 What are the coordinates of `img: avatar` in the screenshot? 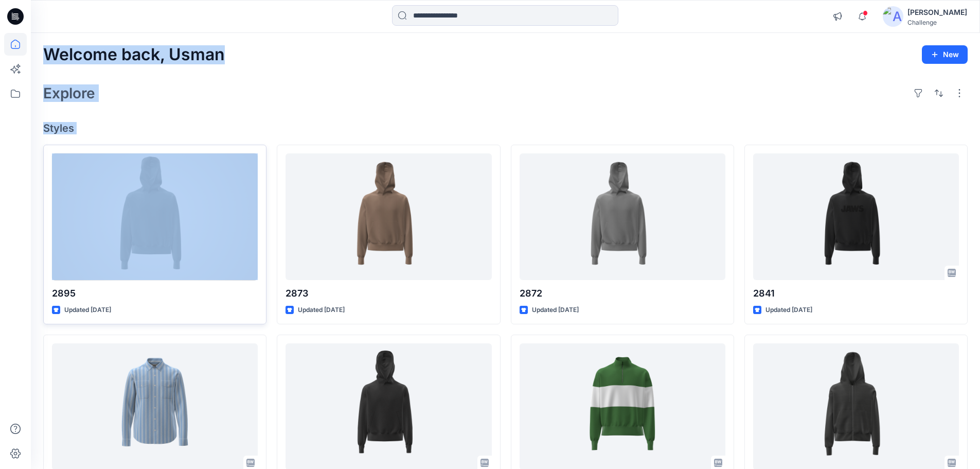 It's located at (894, 16).